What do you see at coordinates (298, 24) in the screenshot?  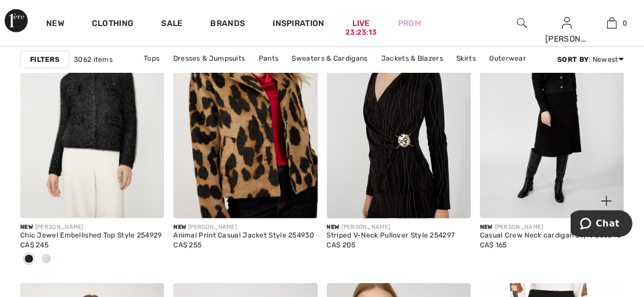 I see `span: Inspiration` at bounding box center [298, 24].